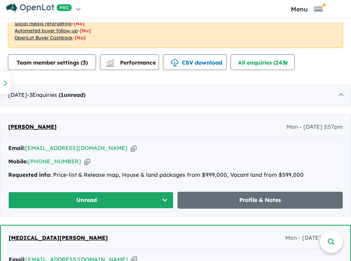  I want to click on img: Openlot PRO Logo White, so click(39, 8).